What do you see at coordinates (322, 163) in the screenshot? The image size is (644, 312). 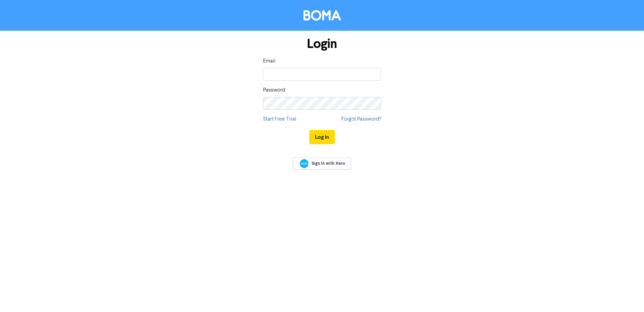 I see `a: Sign In with Xero` at bounding box center [322, 163].